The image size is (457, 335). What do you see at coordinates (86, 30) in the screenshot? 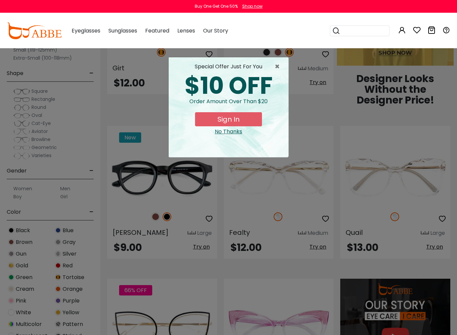
I see `span: Eyeglasses` at bounding box center [86, 30].